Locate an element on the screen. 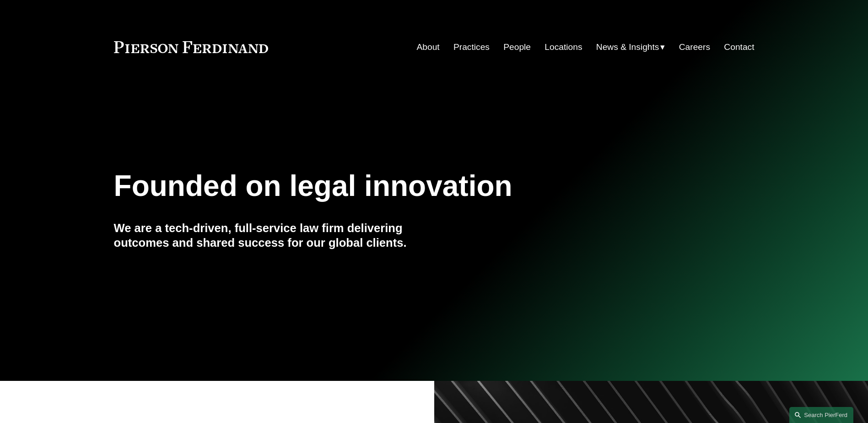  a: Locations is located at coordinates (563, 47).